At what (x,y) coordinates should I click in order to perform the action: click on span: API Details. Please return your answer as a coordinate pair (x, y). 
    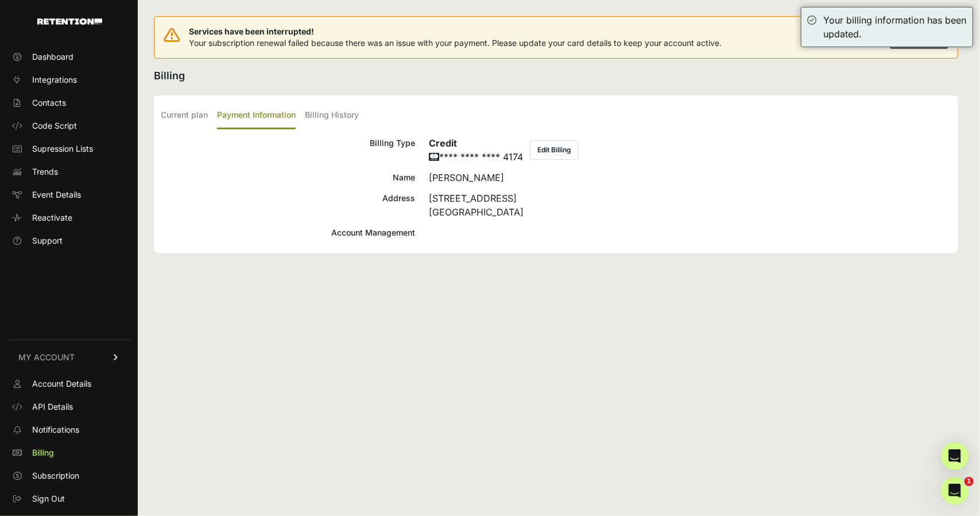
    Looking at the image, I should click on (52, 407).